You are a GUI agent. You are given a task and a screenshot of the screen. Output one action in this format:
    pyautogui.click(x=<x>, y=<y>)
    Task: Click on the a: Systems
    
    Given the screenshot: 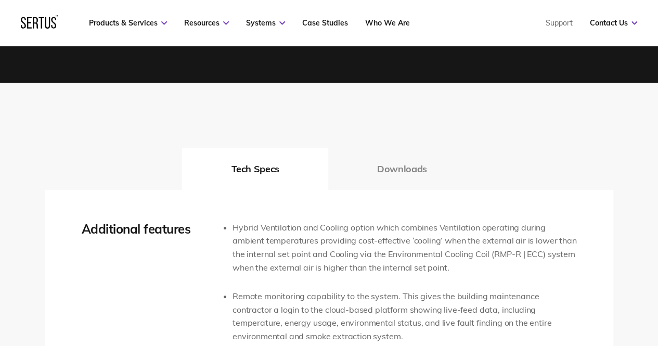 What is the action you would take?
    pyautogui.click(x=265, y=23)
    